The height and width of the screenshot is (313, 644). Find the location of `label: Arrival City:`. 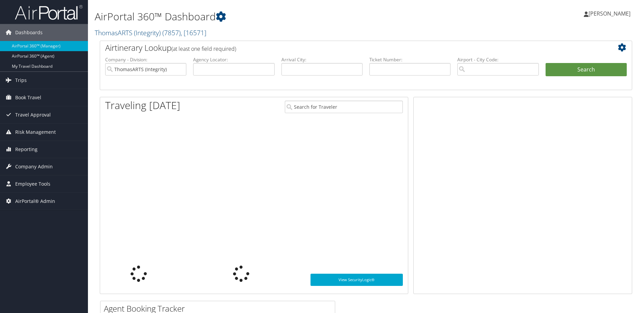

label: Arrival City: is located at coordinates (322, 60).